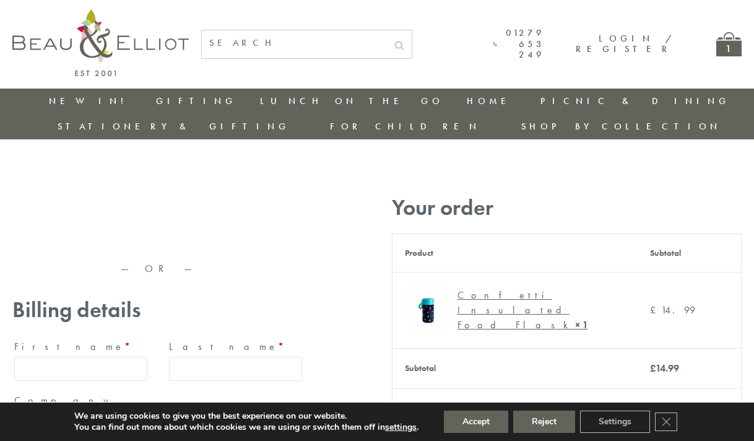 The height and width of the screenshot is (441, 754). Describe the element at coordinates (667, 422) in the screenshot. I see `button: Close GDPR Cookie Banner` at that location.